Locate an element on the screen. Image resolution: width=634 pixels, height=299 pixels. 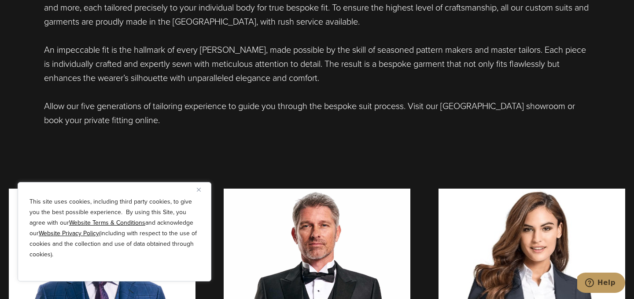
p: Allow our five generations of tailoring experience to guide you through the bespoke suit process.... is located at coordinates (317, 113).